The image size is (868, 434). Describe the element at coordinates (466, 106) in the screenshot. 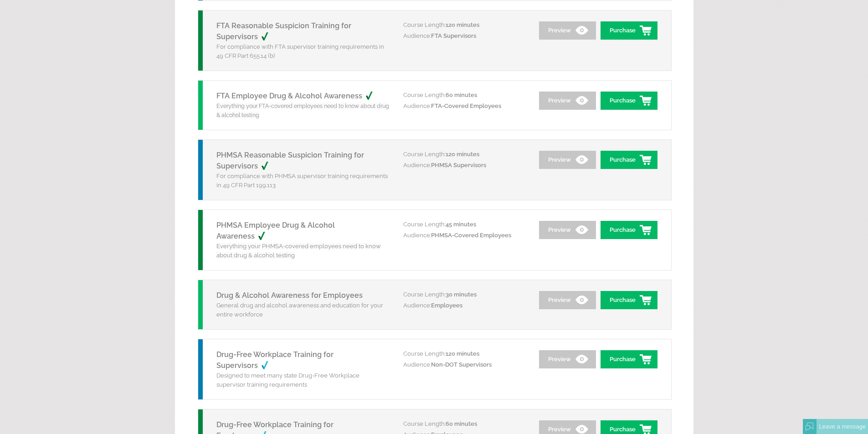

I see `span: FTA-Covered Employees` at that location.